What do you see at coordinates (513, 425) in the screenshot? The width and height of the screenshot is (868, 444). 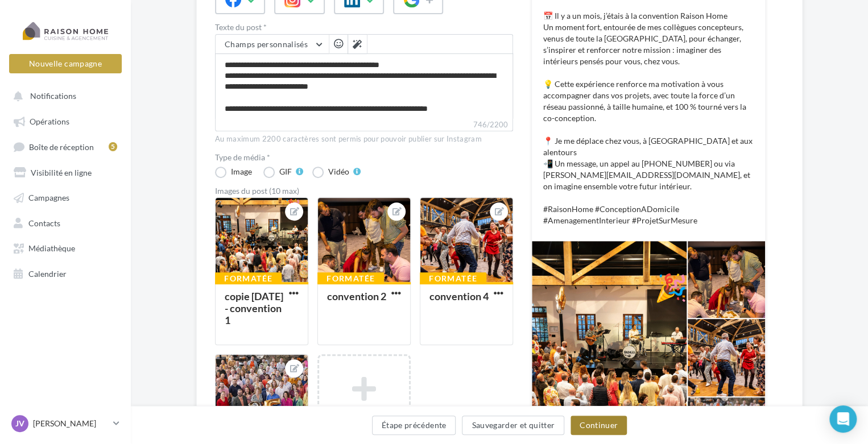 I see `button: Sauvegarder et quitter` at bounding box center [513, 425].